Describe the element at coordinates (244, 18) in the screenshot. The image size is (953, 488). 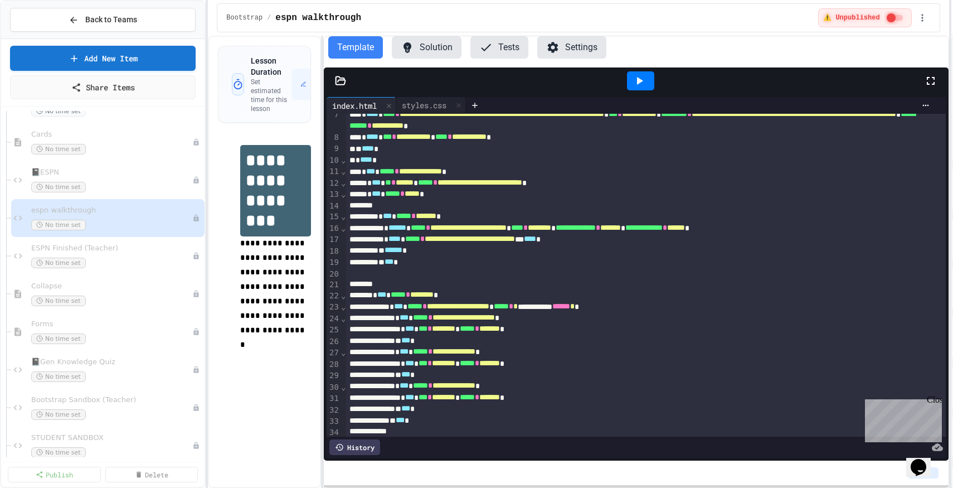
I see `span: Bootstrap` at that location.